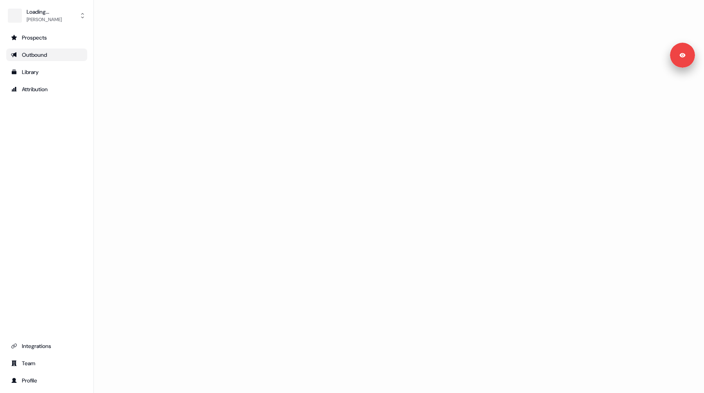 The width and height of the screenshot is (704, 393). Describe the element at coordinates (47, 346) in the screenshot. I see `div: Integrations` at that location.